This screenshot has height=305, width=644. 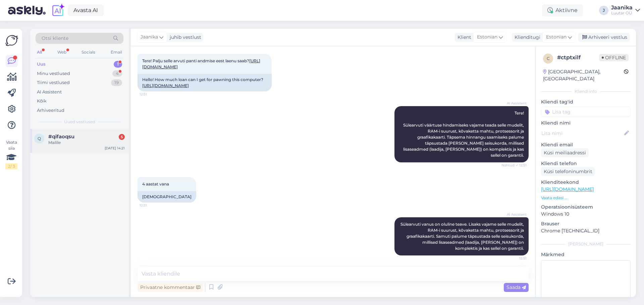 I want to click on input: Lisa tag, so click(x=586, y=112).